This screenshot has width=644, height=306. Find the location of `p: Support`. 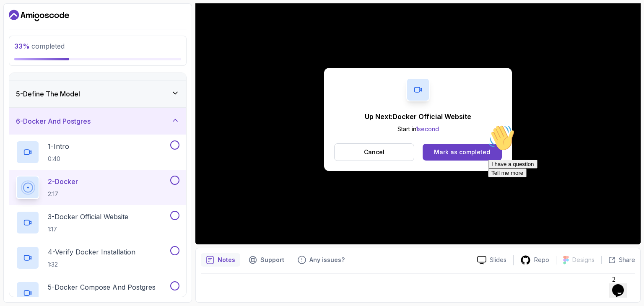

p: Support is located at coordinates (272, 260).